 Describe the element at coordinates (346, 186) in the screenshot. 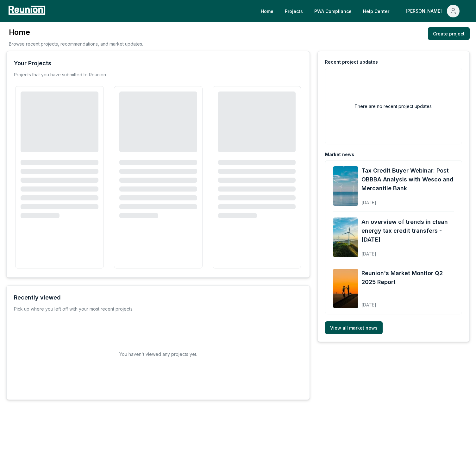

I see `img: Tax Credit Buyer Webinar: Post OBBBA Analysis with Wesco and Mercantile Bank` at that location.